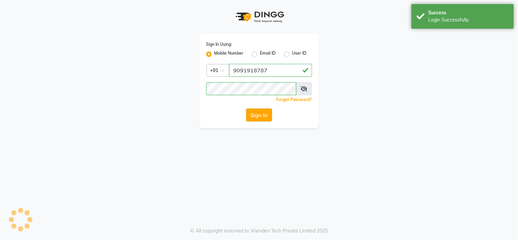 The height and width of the screenshot is (240, 518). What do you see at coordinates (469, 20) in the screenshot?
I see `div: Login Successfully.` at bounding box center [469, 20].